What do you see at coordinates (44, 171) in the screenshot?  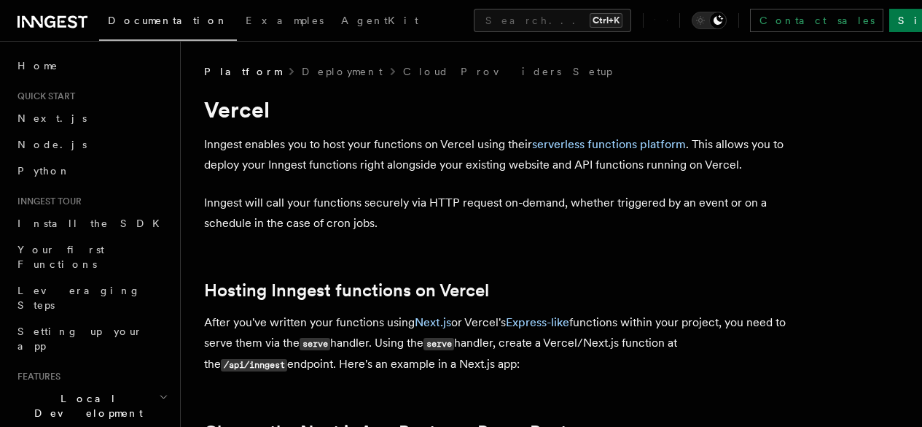 I see `span: Python` at bounding box center [44, 171].